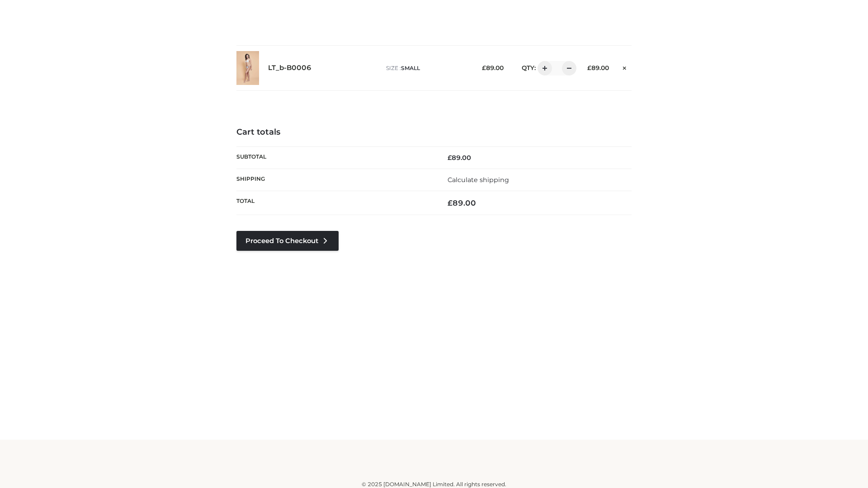 Image resolution: width=868 pixels, height=488 pixels. Describe the element at coordinates (542, 68) in the screenshot. I see `div: QTY:` at that location.